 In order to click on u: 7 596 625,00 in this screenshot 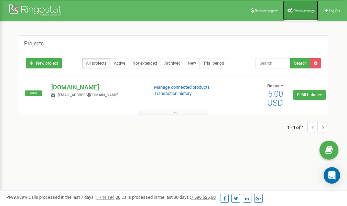, I will do `click(203, 197)`.